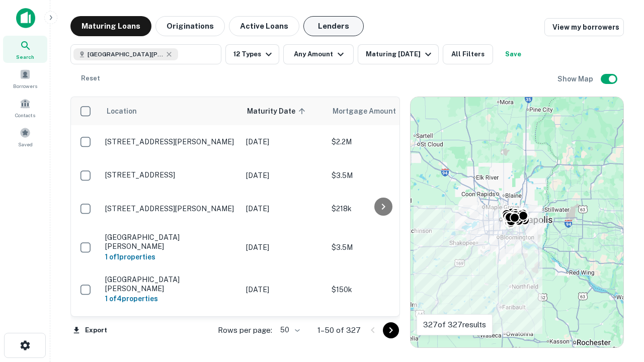  I want to click on button: All Filters, so click(468, 54).